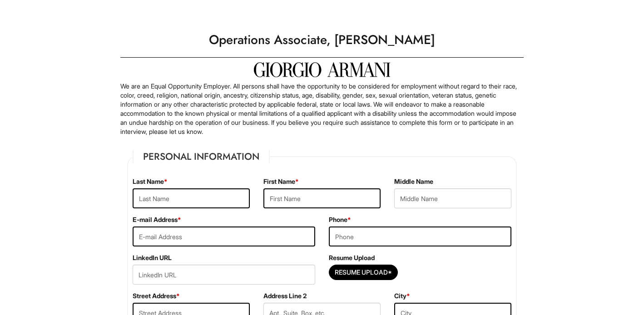 The width and height of the screenshot is (644, 315). I want to click on button: Resume Upload*Resume Upload*, so click(363, 273).